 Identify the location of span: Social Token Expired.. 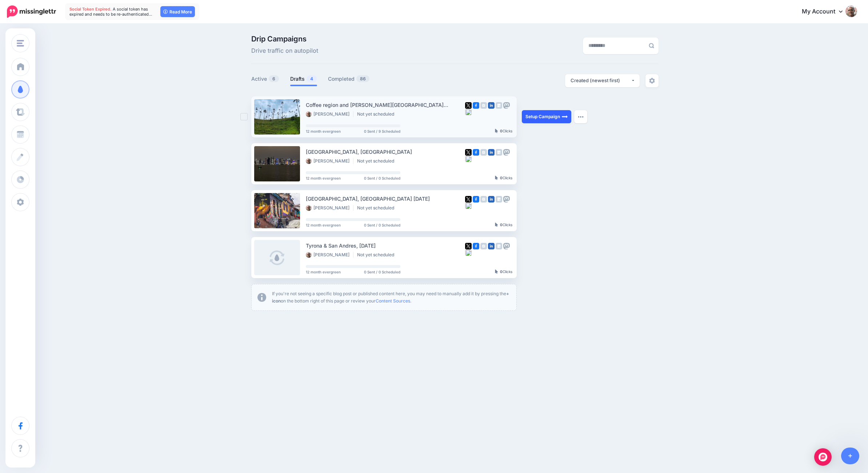
(90, 9).